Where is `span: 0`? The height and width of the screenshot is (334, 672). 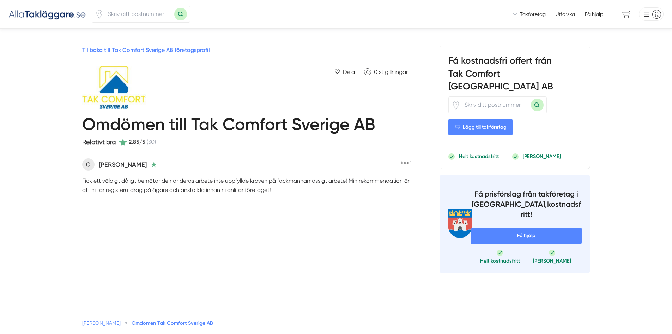
span: 0 is located at coordinates (376, 72).